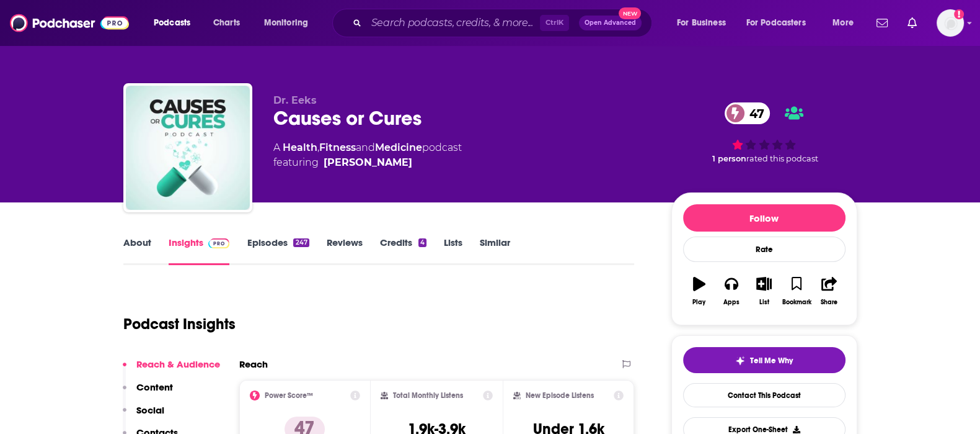 This screenshot has height=434, width=980. I want to click on a: Credits4, so click(403, 251).